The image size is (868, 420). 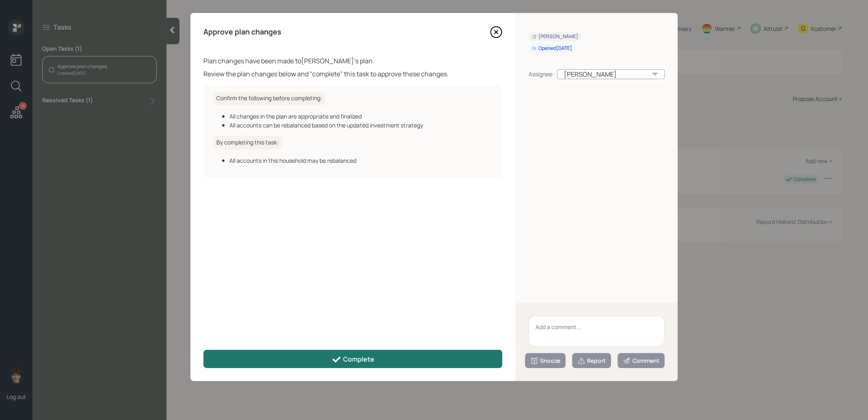 What do you see at coordinates (247, 143) in the screenshot?
I see `h6: By completing this task:` at bounding box center [247, 143].